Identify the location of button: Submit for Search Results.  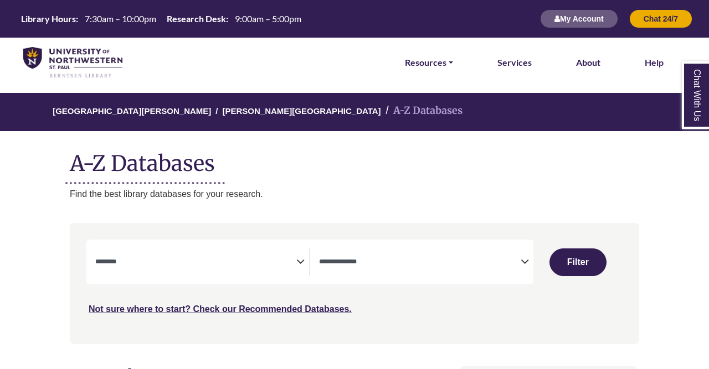
(578, 262).